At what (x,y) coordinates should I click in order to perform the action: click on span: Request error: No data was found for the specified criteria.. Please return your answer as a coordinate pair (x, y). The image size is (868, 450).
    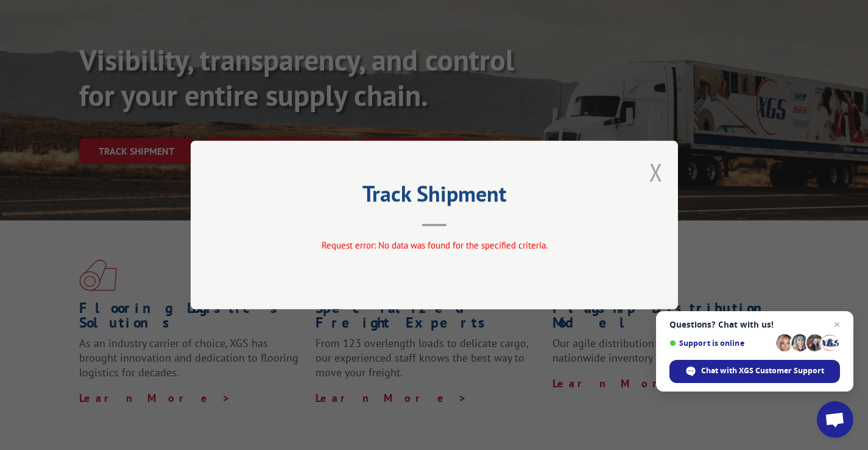
    Looking at the image, I should click on (434, 245).